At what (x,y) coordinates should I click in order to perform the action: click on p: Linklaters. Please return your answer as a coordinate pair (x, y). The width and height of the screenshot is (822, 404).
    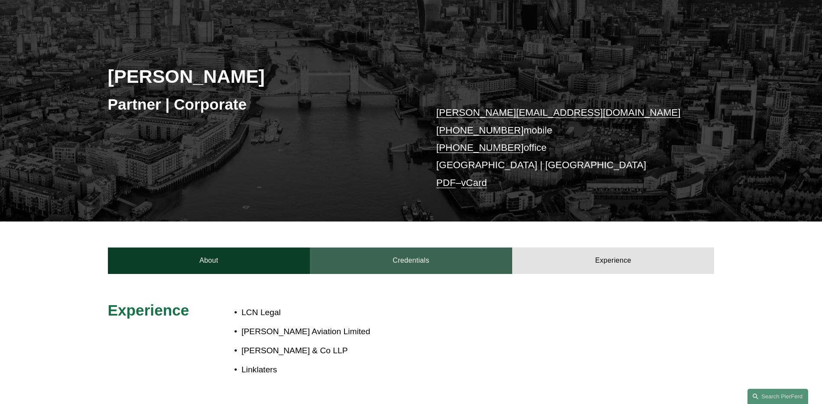
    Looking at the image, I should click on (440, 369).